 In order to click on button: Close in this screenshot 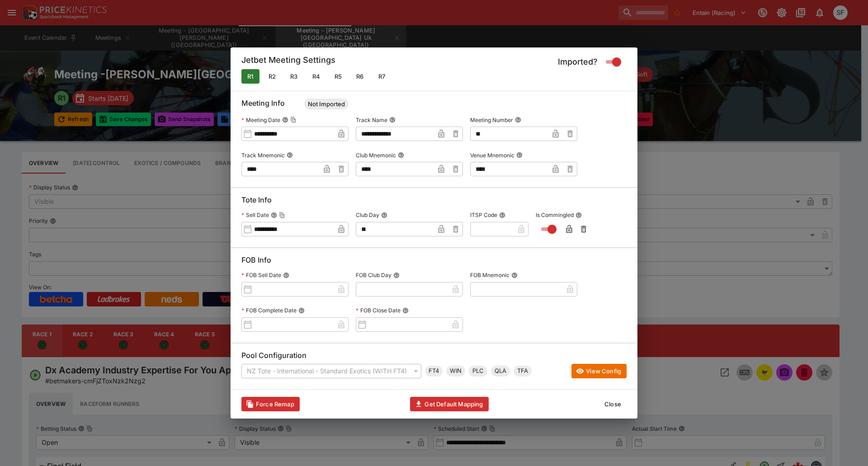, I will do `click(612, 404)`.